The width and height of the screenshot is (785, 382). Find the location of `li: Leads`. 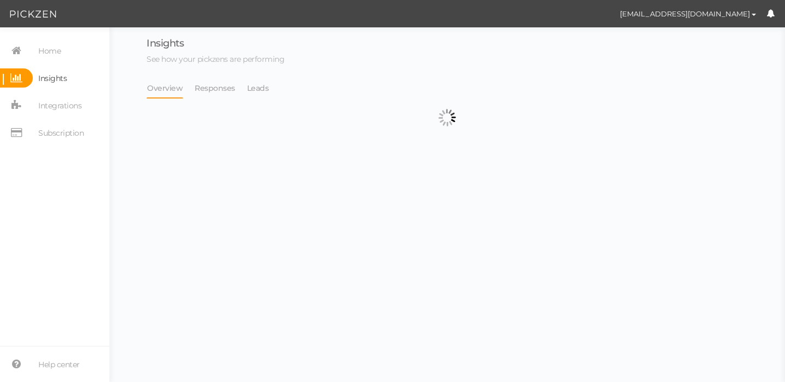

li: Leads is located at coordinates (264, 88).